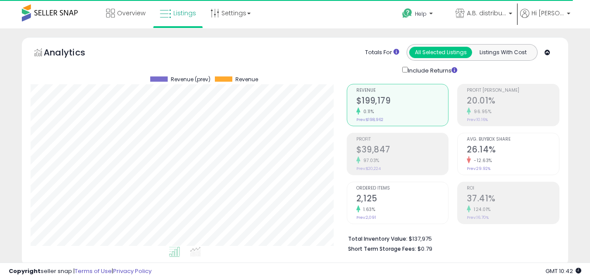 Image resolution: width=590 pixels, height=280 pixels. I want to click on span: ROI, so click(513, 188).